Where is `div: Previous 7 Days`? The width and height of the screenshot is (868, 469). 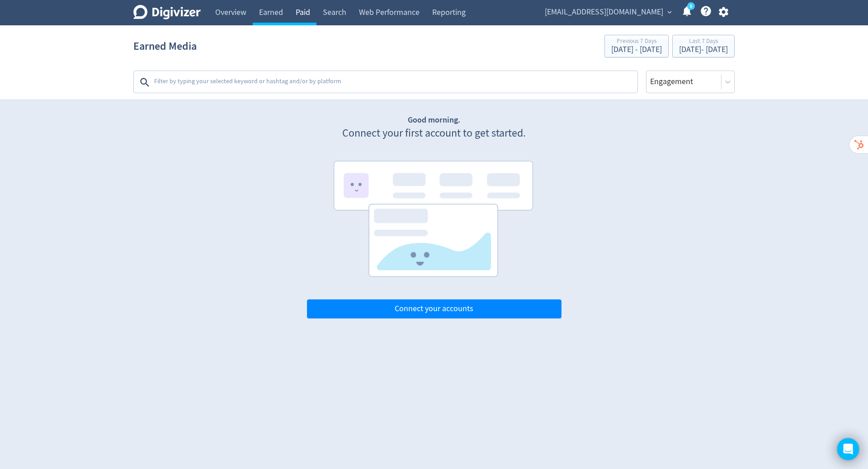 div: Previous 7 Days is located at coordinates (637, 42).